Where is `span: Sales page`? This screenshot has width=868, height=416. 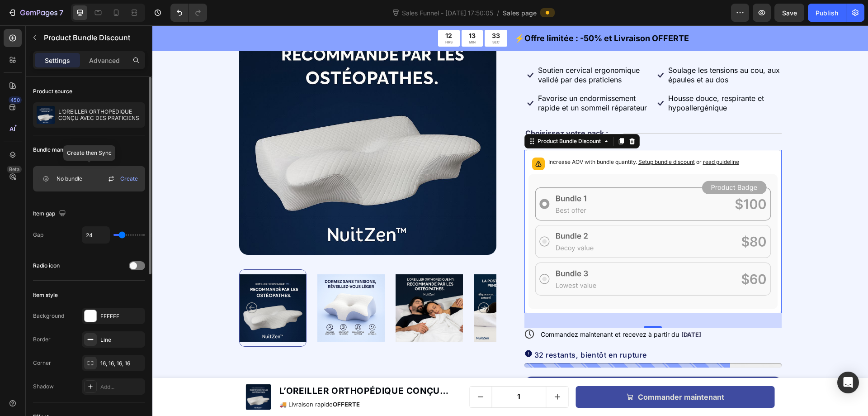
span: Sales page is located at coordinates (520, 12).